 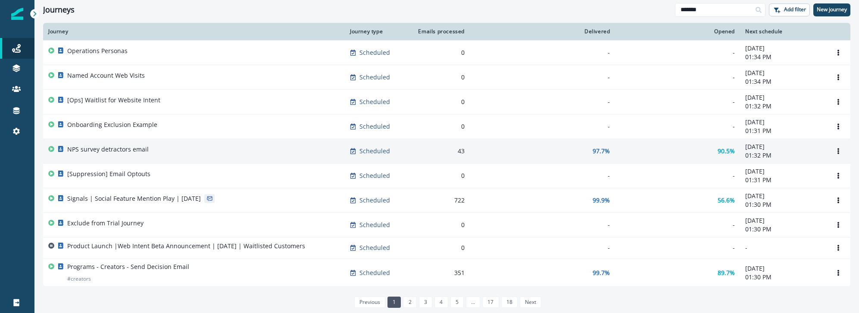 I want to click on p: Onboarding Exclusion Example, so click(x=112, y=125).